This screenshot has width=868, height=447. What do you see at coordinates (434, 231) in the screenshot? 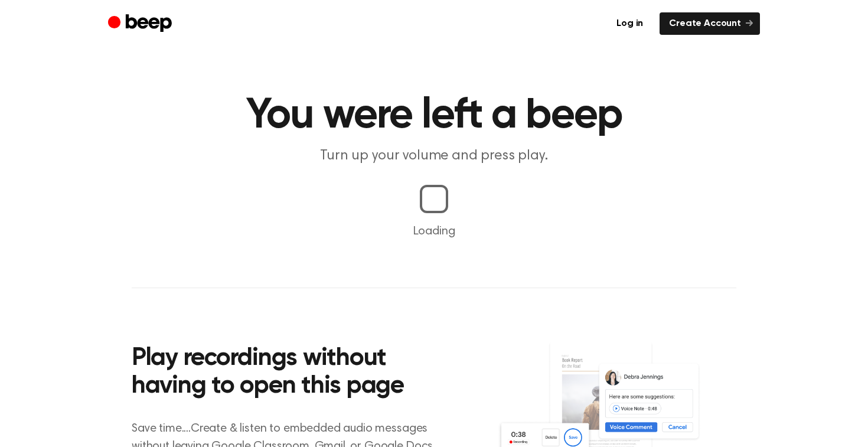
I see `p: Loading` at bounding box center [434, 231].